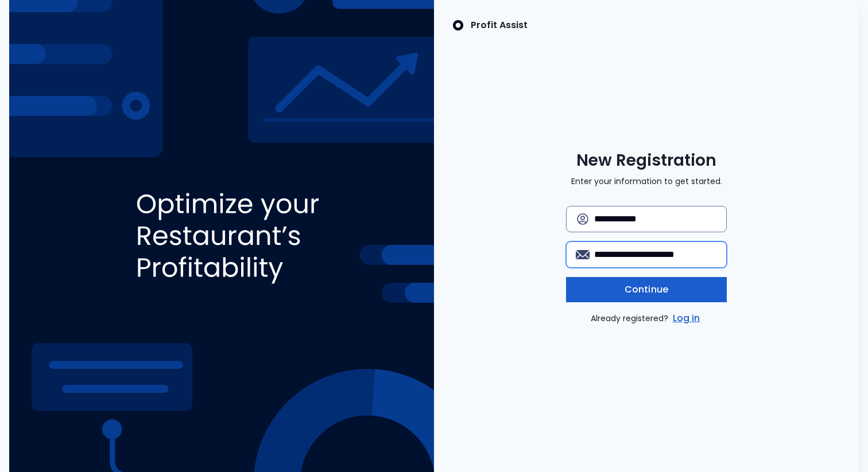 Image resolution: width=868 pixels, height=472 pixels. I want to click on p: Profit Assist, so click(499, 25).